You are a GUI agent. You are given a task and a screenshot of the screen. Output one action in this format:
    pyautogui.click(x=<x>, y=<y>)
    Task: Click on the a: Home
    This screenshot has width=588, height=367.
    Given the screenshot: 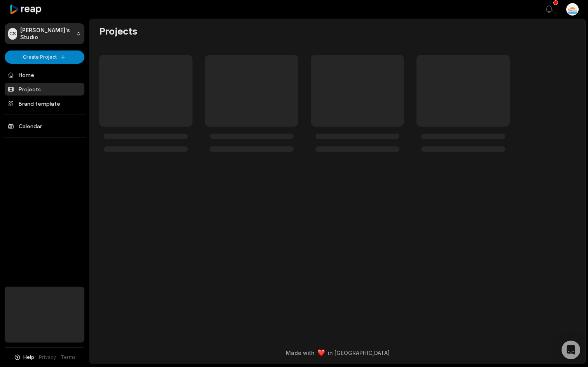 What is the action you would take?
    pyautogui.click(x=44, y=75)
    